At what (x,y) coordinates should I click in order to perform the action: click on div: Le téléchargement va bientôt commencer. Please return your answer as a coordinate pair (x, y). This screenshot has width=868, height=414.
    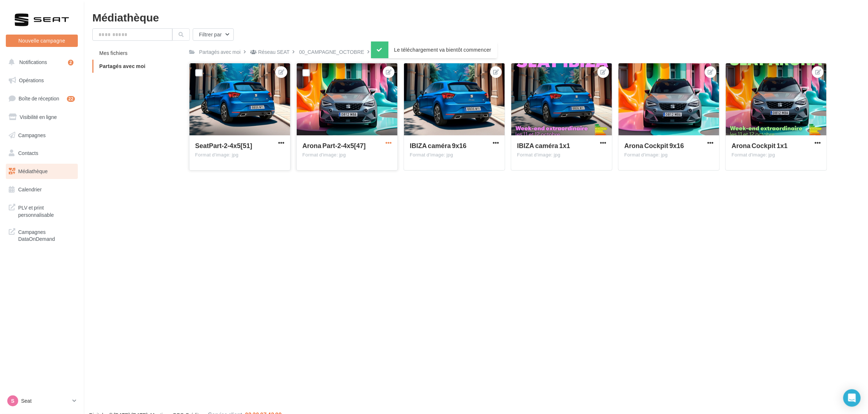
    Looking at the image, I should click on (434, 50).